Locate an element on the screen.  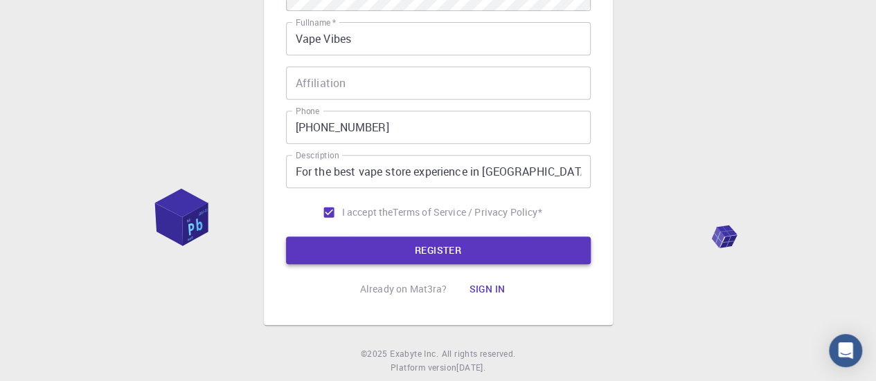
a: Terms of Service / Privacy Policy* is located at coordinates (467, 212).